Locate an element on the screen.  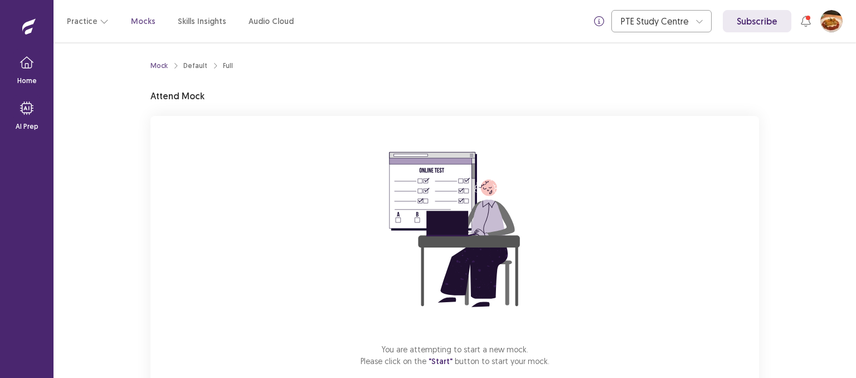
a: Mock is located at coordinates (159, 66).